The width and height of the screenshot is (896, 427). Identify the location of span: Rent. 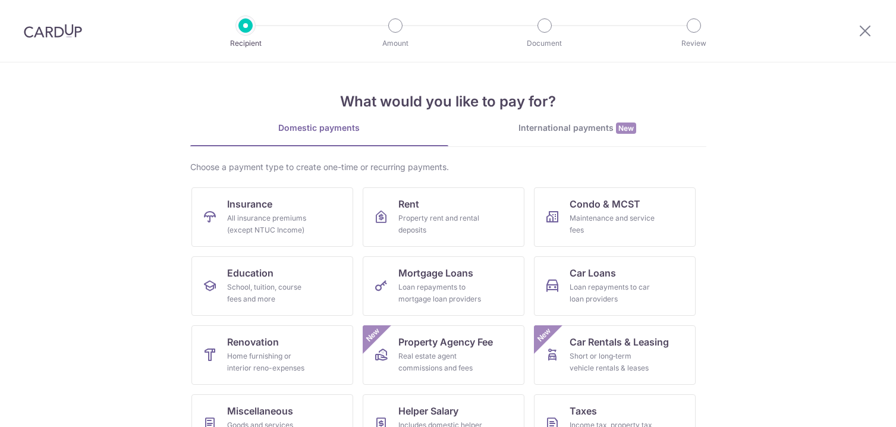
(408, 204).